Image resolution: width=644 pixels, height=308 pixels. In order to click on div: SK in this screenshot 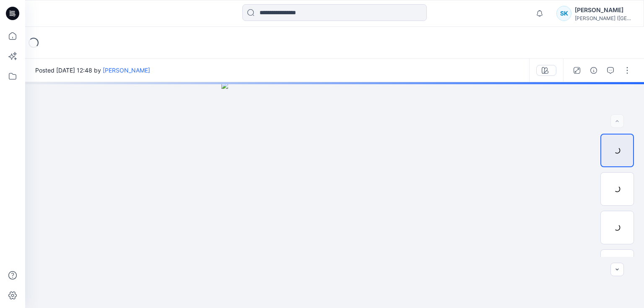, I will do `click(564, 13)`.